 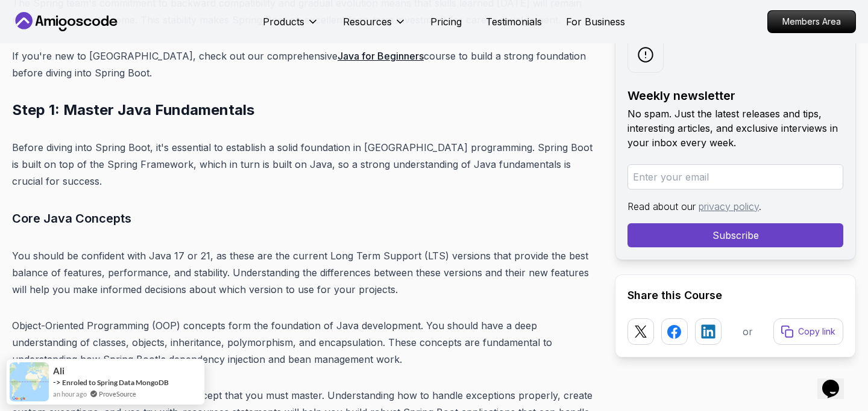 What do you see at coordinates (809, 332) in the screenshot?
I see `button: Copy link` at bounding box center [809, 332].